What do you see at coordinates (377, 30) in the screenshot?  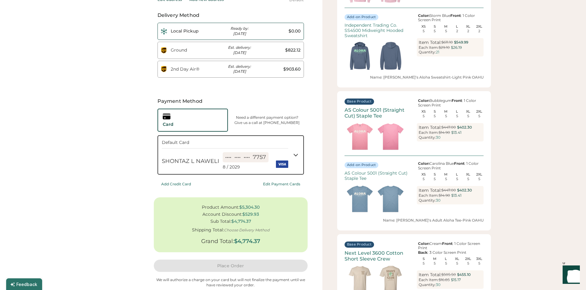 I see `div: Independent Trading Co. SS4500 Midweight Hooded Sweatshirt` at bounding box center [377, 30].